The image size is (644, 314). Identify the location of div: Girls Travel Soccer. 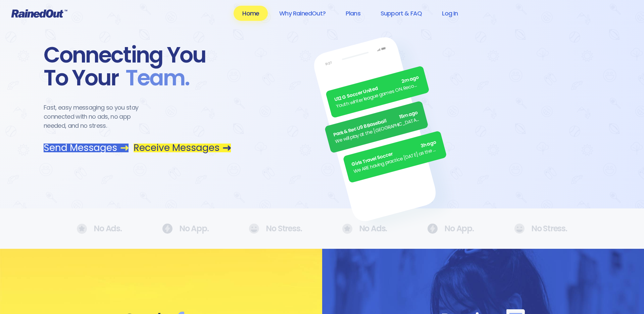
(394, 153).